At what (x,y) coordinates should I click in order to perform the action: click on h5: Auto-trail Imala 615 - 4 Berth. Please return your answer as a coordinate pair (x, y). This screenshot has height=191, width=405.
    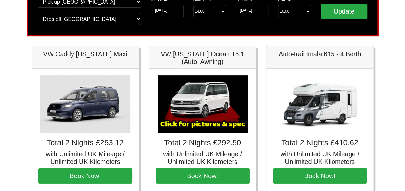
    Looking at the image, I should click on (320, 54).